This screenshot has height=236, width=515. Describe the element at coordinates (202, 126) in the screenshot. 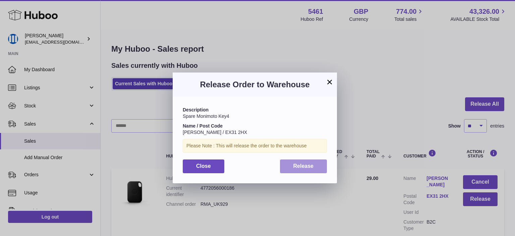

I see `strong: Name / Post Code` at that location.